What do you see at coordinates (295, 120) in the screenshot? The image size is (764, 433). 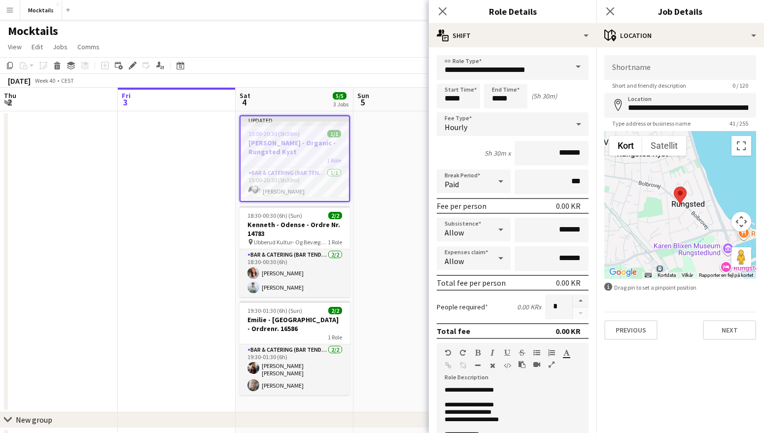 I see `div: Updated` at bounding box center [295, 120].